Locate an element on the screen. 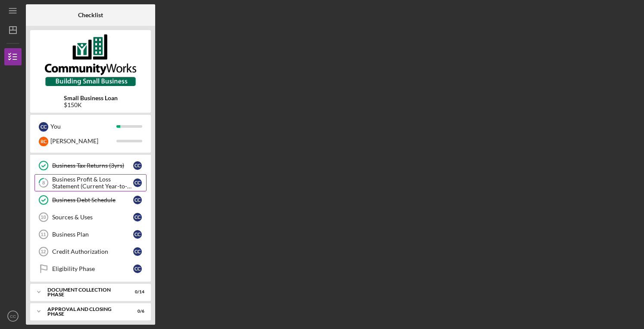 The width and height of the screenshot is (644, 329). div: Business Debt Schedule is located at coordinates (93, 201).